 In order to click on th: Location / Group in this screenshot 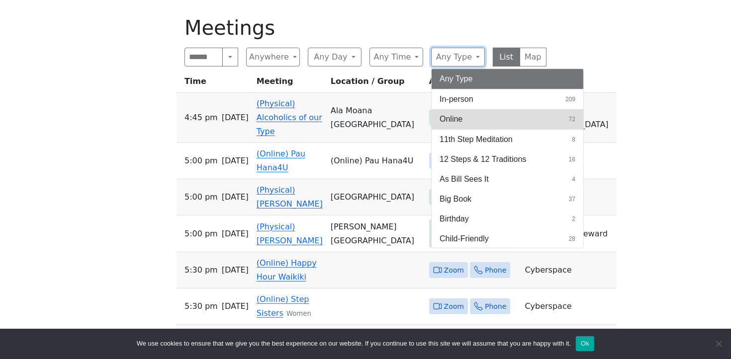, I will do `click(376, 83)`.